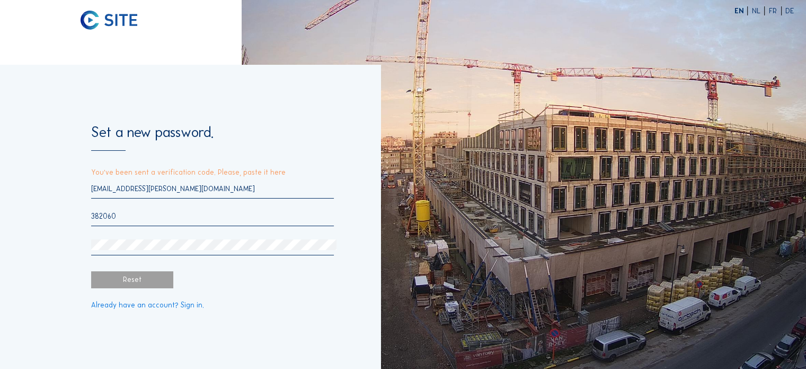 The width and height of the screenshot is (806, 369). Describe the element at coordinates (109, 20) in the screenshot. I see `img: C-SITE logo` at that location.